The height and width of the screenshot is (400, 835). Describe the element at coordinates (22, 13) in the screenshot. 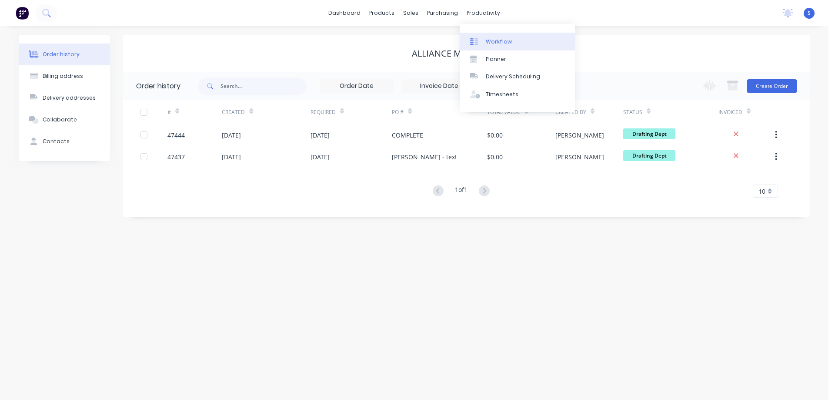

I see `img: Factory` at that location.